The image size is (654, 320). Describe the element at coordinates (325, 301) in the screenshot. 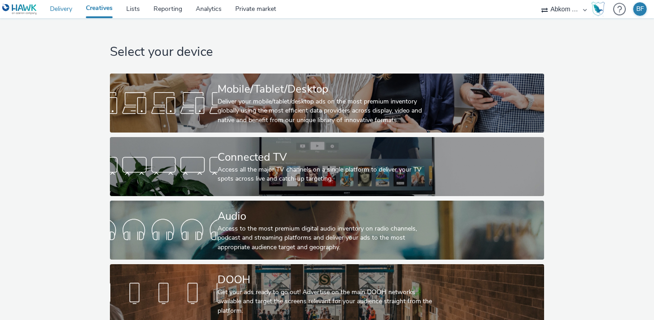

I see `div: Get your ads ready to go out! Advertise on the main DOOH networks available and target the screen...` at that location.